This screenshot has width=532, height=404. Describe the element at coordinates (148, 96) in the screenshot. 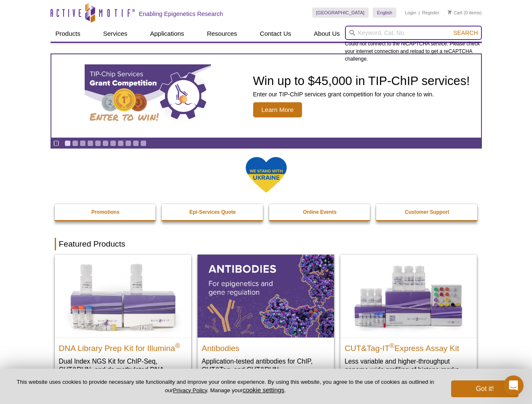

I see `img: TIP-ChIP Services Grant Competition` at that location.